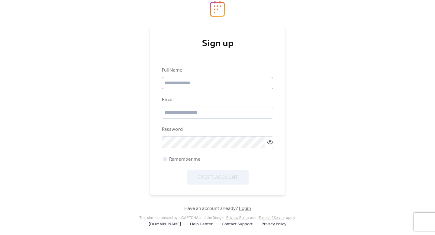  What do you see at coordinates (237, 224) in the screenshot?
I see `a: Contact Support` at bounding box center [237, 224].